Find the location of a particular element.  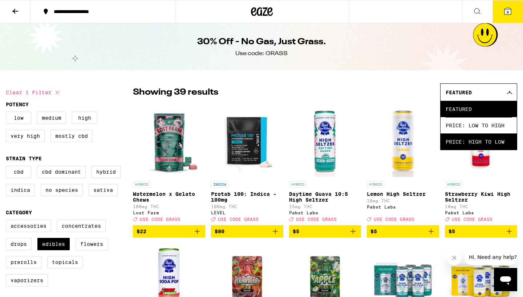

span: Price: Low to High is located at coordinates (478, 125).